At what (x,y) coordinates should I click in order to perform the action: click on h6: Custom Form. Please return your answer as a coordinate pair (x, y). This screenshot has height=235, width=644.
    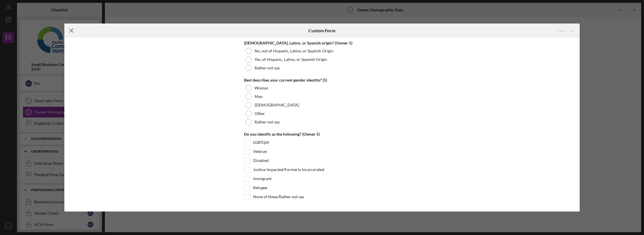
    Looking at the image, I should click on (322, 31).